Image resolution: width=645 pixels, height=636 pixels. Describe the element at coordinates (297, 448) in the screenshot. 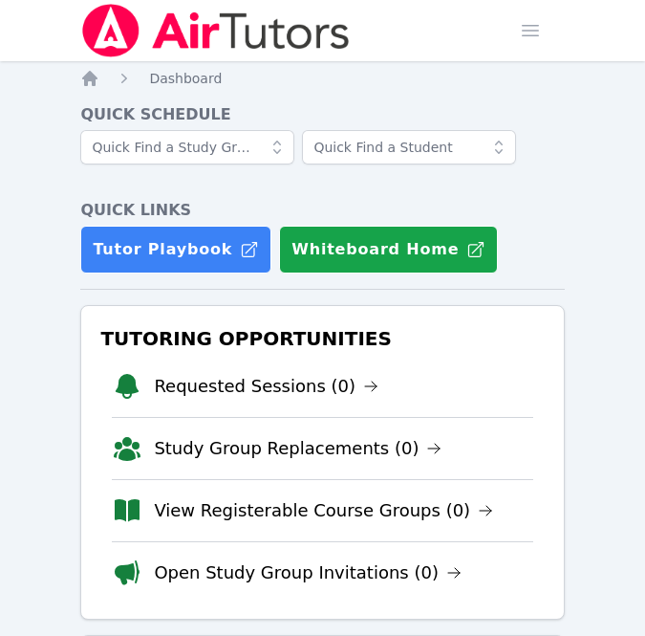

I see `a: Study Group Replacements (0)` at that location.